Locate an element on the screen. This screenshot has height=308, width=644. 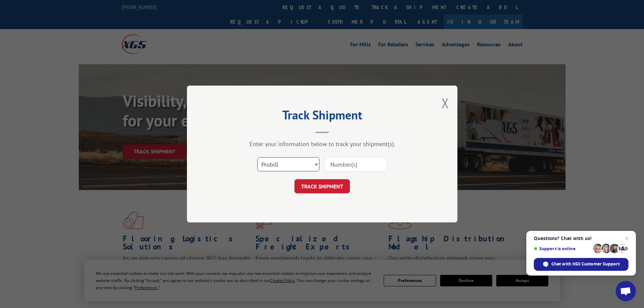
h2: Track Shipment is located at coordinates (322, 117).